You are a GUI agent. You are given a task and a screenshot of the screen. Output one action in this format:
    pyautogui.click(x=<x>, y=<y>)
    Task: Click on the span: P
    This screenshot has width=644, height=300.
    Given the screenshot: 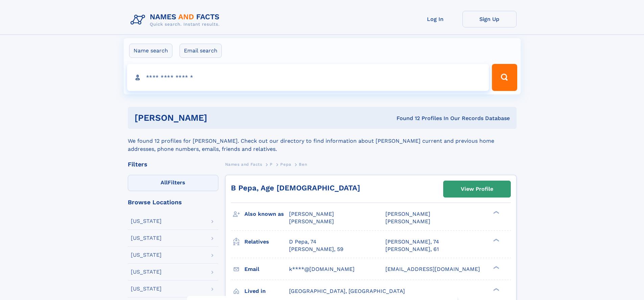 What is the action you would take?
    pyautogui.click(x=271, y=164)
    